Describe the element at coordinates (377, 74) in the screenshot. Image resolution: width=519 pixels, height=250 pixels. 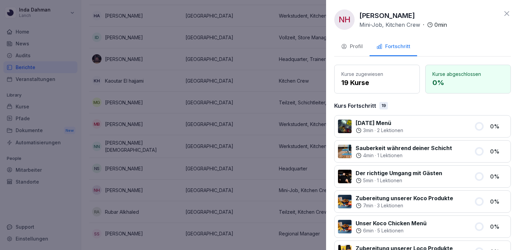
I see `p: Kurse zugewiesen` at that location.